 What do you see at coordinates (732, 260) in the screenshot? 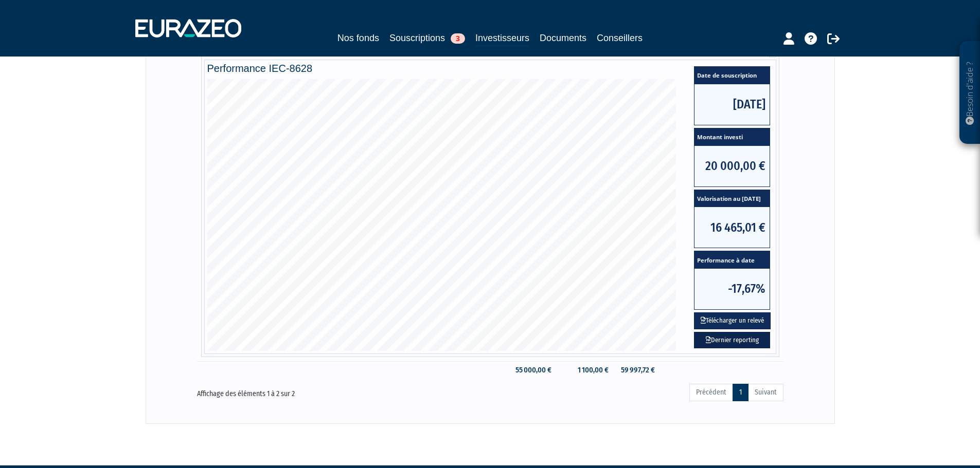
I see `span: Performance à date` at bounding box center [732, 260].